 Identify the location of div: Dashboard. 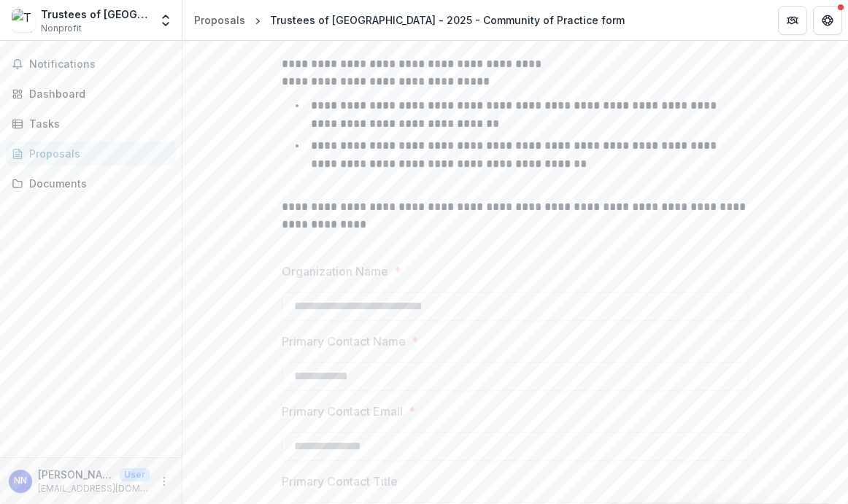
(96, 94).